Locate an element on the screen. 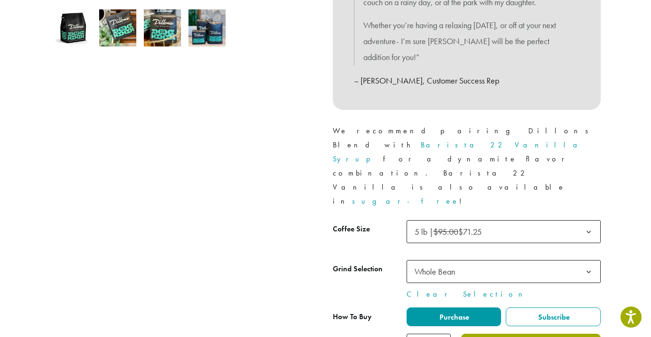 The image size is (651, 337). p: We recommend pairing Dillons Blend with for a dynamite flavor combination. Barista 22 Vanilla is ... is located at coordinates (466, 166).